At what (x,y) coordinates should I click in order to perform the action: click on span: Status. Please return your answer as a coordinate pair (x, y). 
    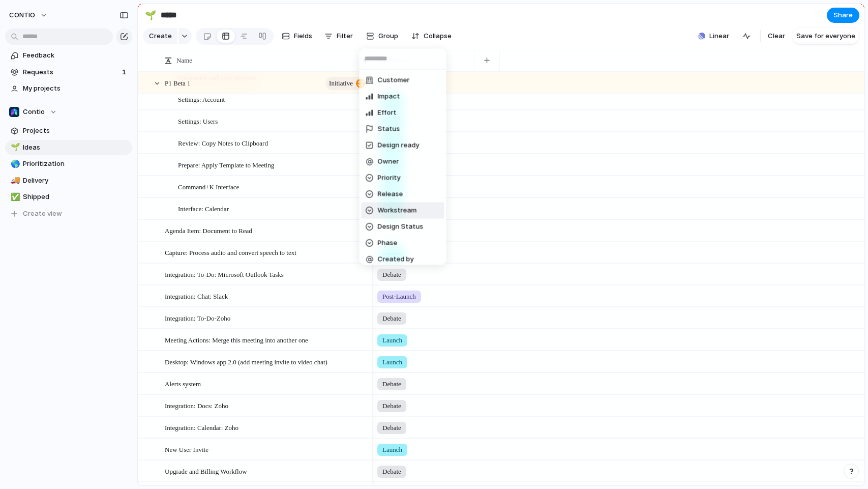
    Looking at the image, I should click on (389, 130).